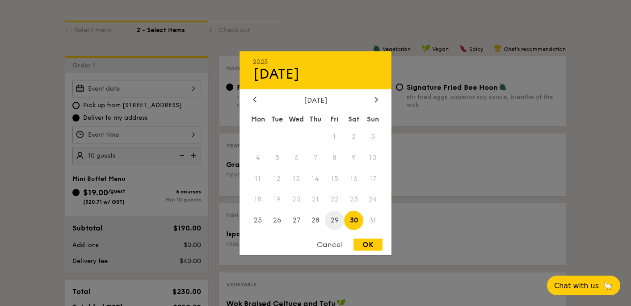 The height and width of the screenshot is (306, 631). What do you see at coordinates (296, 199) in the screenshot?
I see `span: 20` at bounding box center [296, 199].